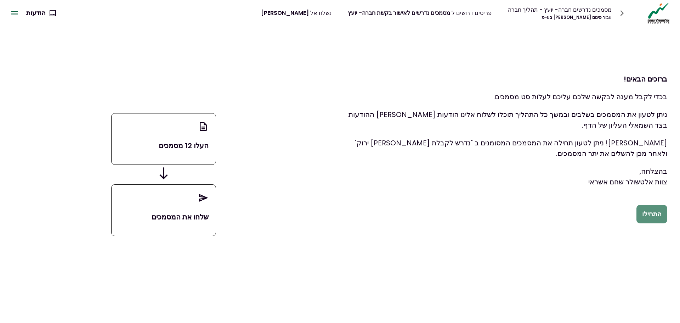 Image resolution: width=680 pixels, height=323 pixels. Describe the element at coordinates (164, 217) in the screenshot. I see `p: שלחו את המסמכים` at that location.